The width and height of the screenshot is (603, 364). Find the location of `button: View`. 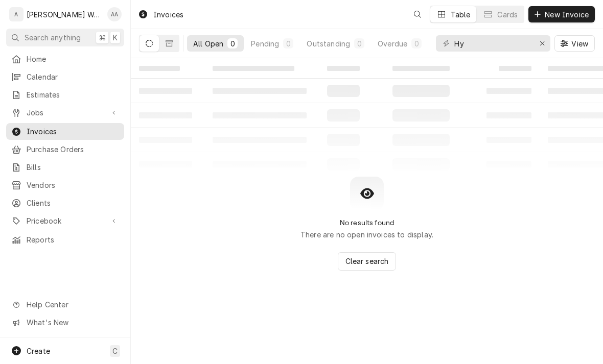

button: View is located at coordinates (575, 43).